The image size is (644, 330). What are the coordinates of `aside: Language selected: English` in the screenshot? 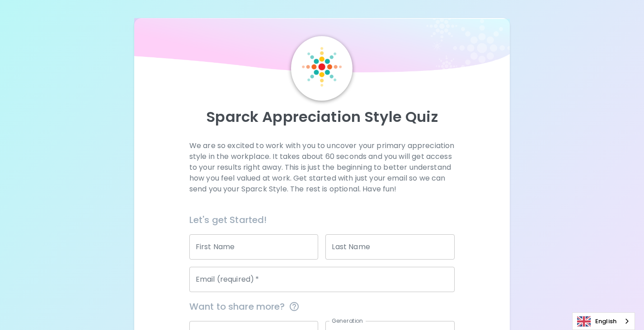 It's located at (603, 321).